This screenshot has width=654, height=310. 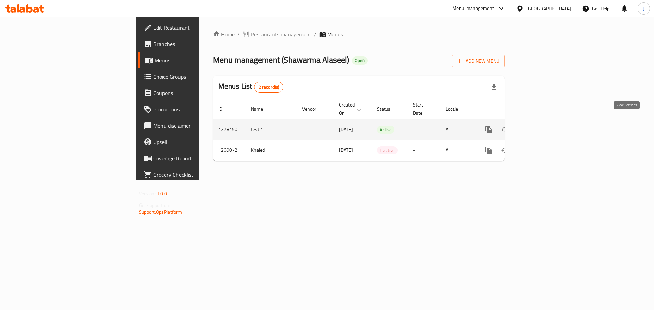 What do you see at coordinates (473, 9) in the screenshot?
I see `div: Menu-management` at bounding box center [473, 9].